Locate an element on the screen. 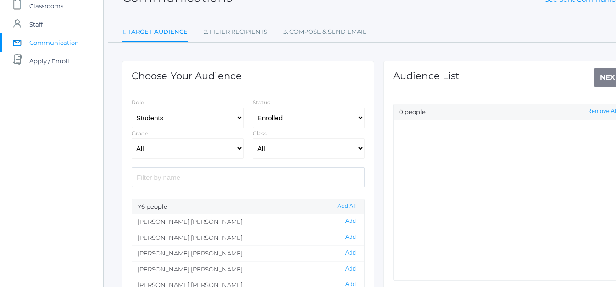 The width and height of the screenshot is (616, 287). span: Staff is located at coordinates (36, 24).